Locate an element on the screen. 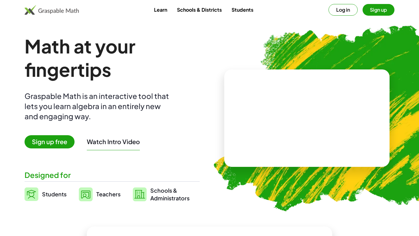 The image size is (419, 236). button: Log in is located at coordinates (343, 10).